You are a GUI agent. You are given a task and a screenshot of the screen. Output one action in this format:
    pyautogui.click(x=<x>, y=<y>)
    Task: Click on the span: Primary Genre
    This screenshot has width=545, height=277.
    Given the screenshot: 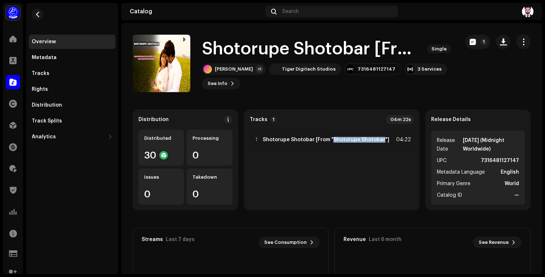 What is the action you would take?
    pyautogui.click(x=453, y=184)
    